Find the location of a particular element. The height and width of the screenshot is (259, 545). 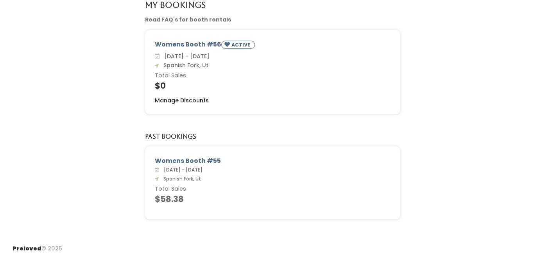

h4: My Bookings is located at coordinates (175, 5).